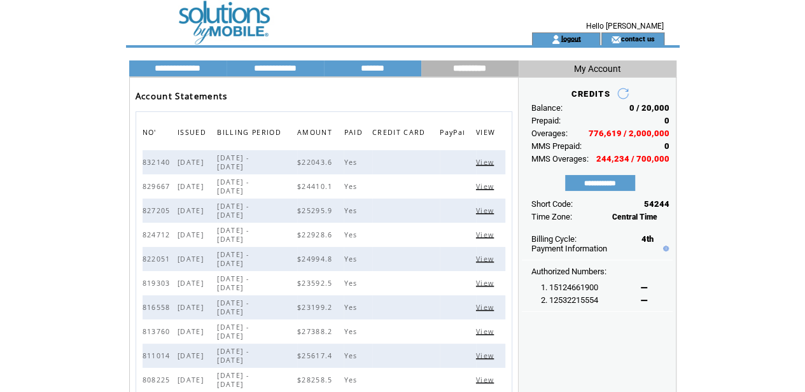 The width and height of the screenshot is (805, 392). Describe the element at coordinates (251, 132) in the screenshot. I see `a: BILLING PERIOD` at that location.